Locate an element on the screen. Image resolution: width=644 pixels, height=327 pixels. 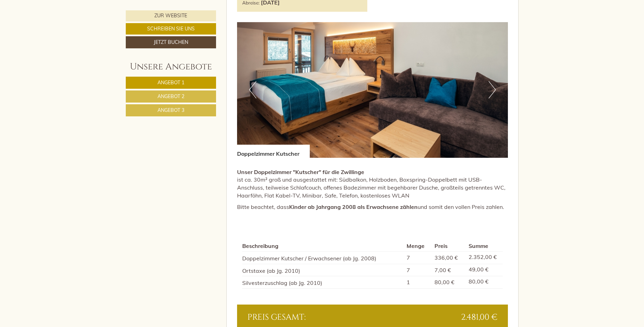
strong: Kinder ab Jahrgang 2008 als Erwachsene zählen is located at coordinates (353, 207).